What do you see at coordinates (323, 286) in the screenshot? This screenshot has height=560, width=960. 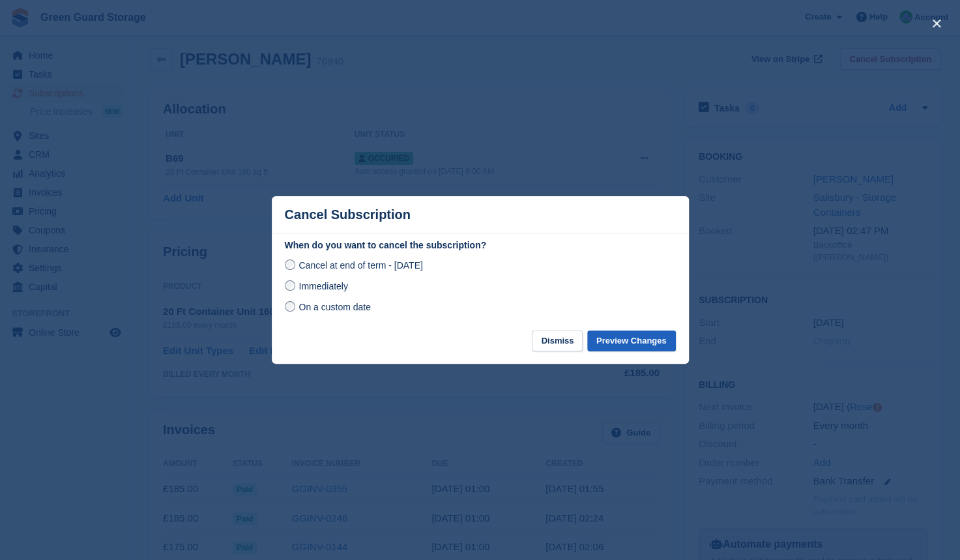 I see `span: Immediately` at bounding box center [323, 286].